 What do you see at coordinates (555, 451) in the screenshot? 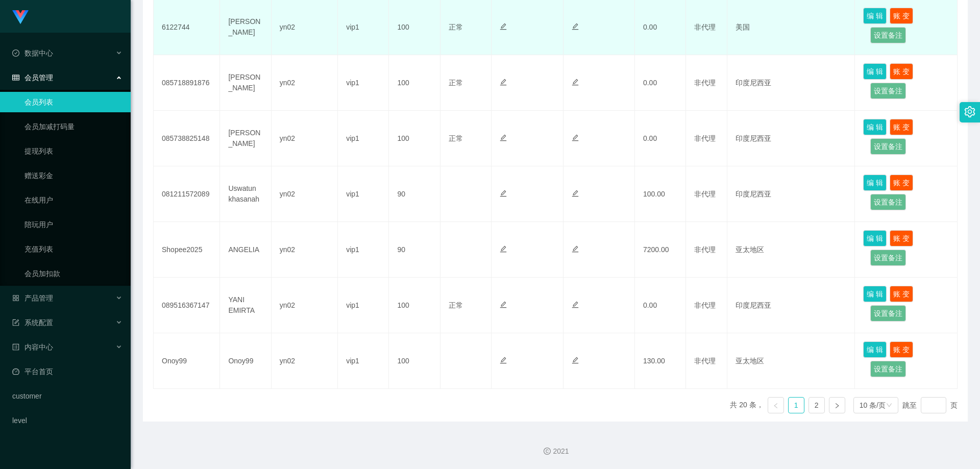
I see `div: 2021` at bounding box center [555, 451].